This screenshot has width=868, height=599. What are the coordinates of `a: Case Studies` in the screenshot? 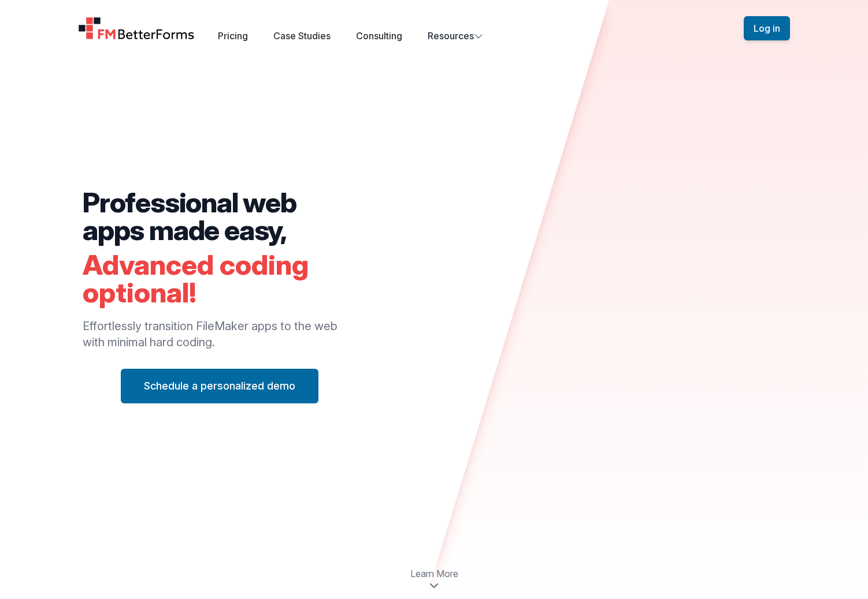 It's located at (301, 36).